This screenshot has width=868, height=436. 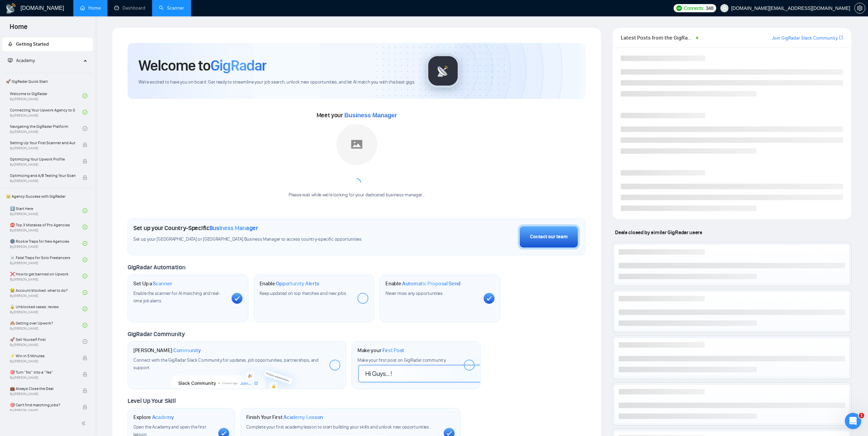 What do you see at coordinates (402, 360) in the screenshot?
I see `span: Make your first post on GigRadar community.` at bounding box center [402, 360].